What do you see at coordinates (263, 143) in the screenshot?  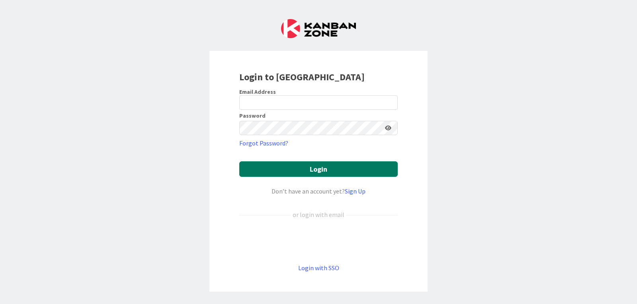 I see `a: Forgot Password?` at bounding box center [263, 143].